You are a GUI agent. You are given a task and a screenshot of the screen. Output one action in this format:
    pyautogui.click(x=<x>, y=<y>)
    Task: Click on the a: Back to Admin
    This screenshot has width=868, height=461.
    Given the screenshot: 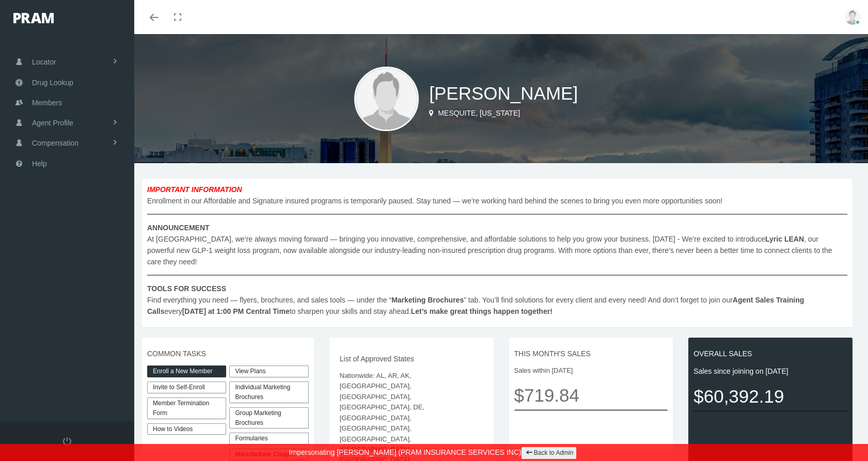 What is the action you would take?
    pyautogui.click(x=549, y=453)
    